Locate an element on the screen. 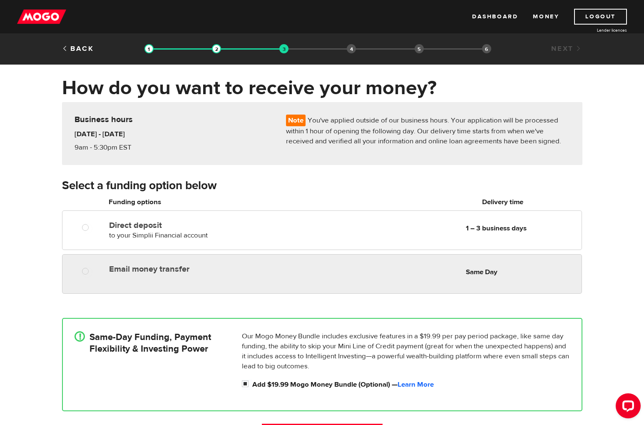 The height and width of the screenshot is (425, 644). a: Money is located at coordinates (546, 17).